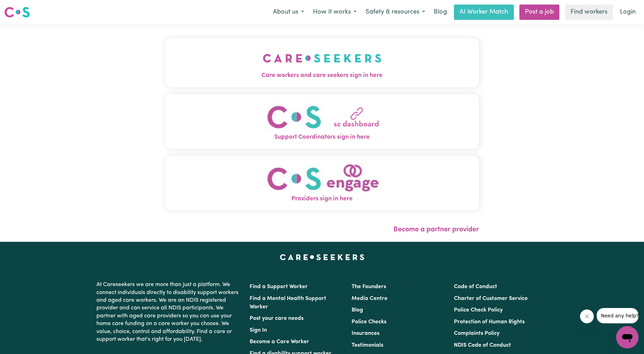  Describe the element at coordinates (482, 345) in the screenshot. I see `a: NDIS Code of Conduct` at that location.